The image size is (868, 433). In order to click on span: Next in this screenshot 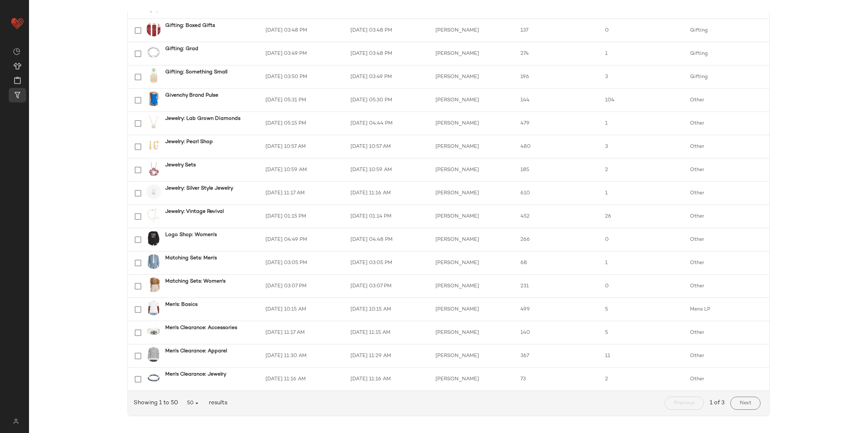, I will do `click(745, 403)`.